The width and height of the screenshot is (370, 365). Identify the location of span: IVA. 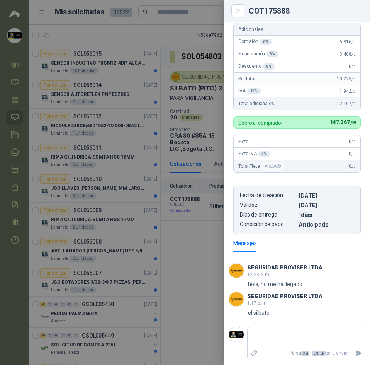
(250, 91).